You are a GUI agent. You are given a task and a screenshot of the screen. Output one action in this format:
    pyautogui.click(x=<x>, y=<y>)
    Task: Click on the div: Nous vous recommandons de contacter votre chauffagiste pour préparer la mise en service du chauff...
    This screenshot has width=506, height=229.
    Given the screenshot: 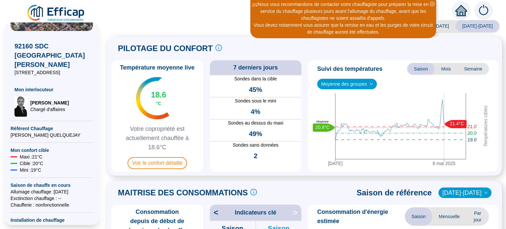 What is the action you would take?
    pyautogui.click(x=343, y=11)
    